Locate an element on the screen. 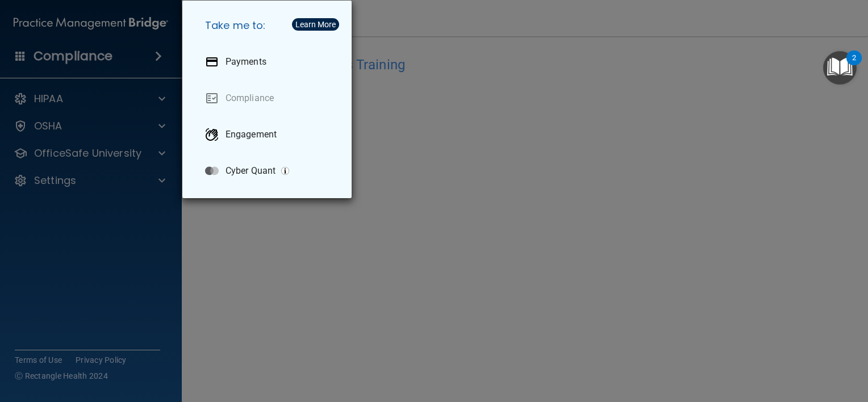  p: Cyber Quant is located at coordinates (250, 171).